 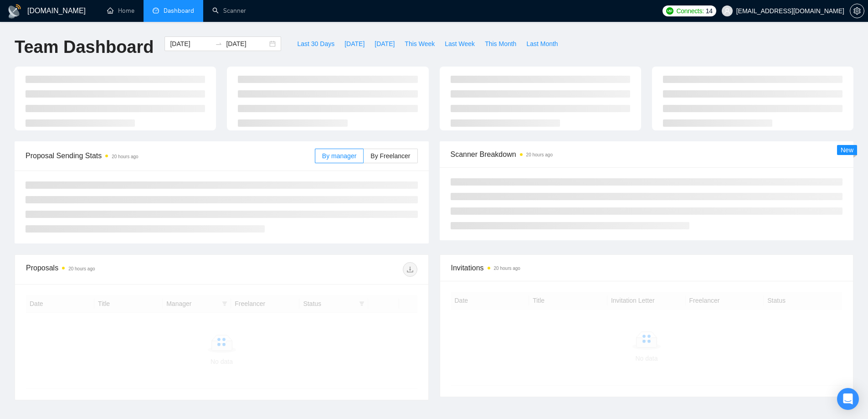 I want to click on div: Proposals, so click(x=124, y=269).